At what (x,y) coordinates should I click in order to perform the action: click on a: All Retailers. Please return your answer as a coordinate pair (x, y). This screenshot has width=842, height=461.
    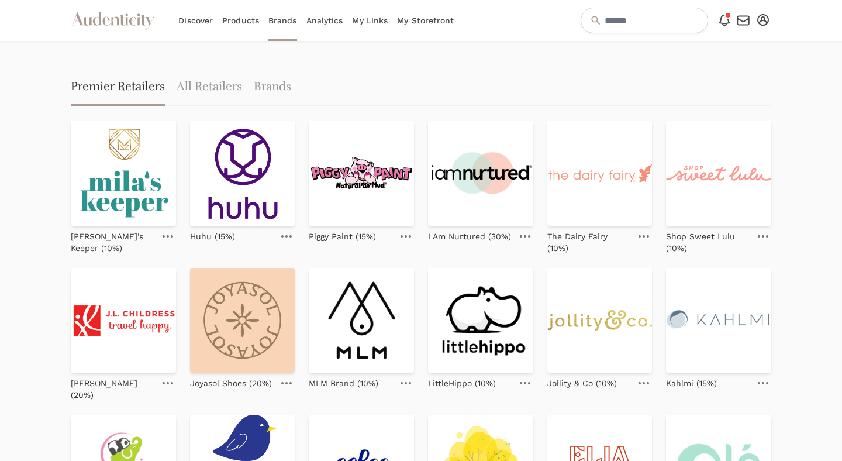
    Looking at the image, I should click on (209, 88).